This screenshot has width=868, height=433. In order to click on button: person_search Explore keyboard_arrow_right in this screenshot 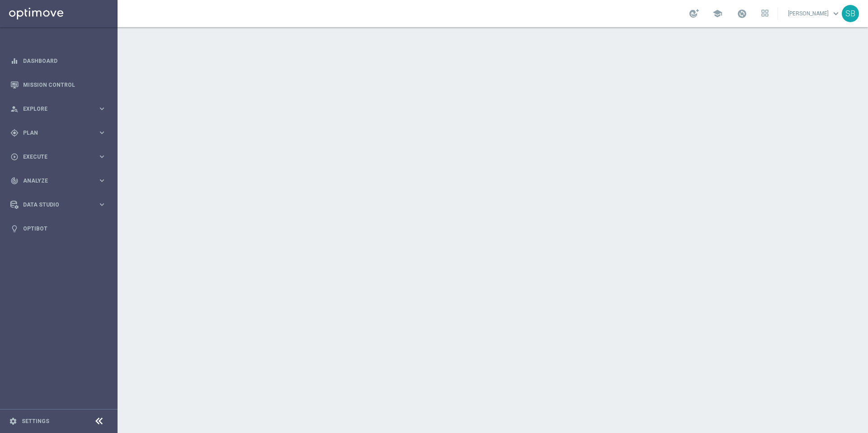, I will do `click(59, 109)`.